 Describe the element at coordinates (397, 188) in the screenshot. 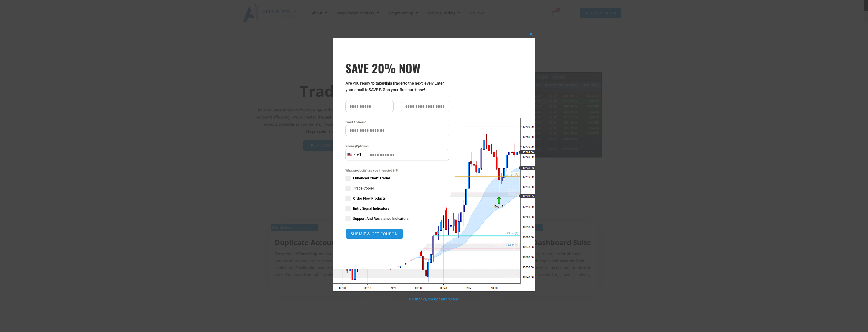

I see `label: Trade Copier` at that location.